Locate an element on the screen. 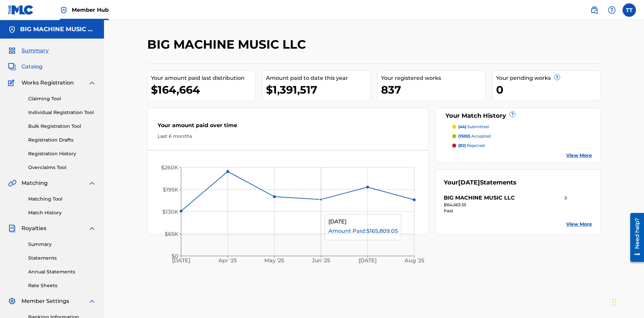 Image resolution: width=644 pixels, height=318 pixels. img: Catalog is located at coordinates (12, 67).